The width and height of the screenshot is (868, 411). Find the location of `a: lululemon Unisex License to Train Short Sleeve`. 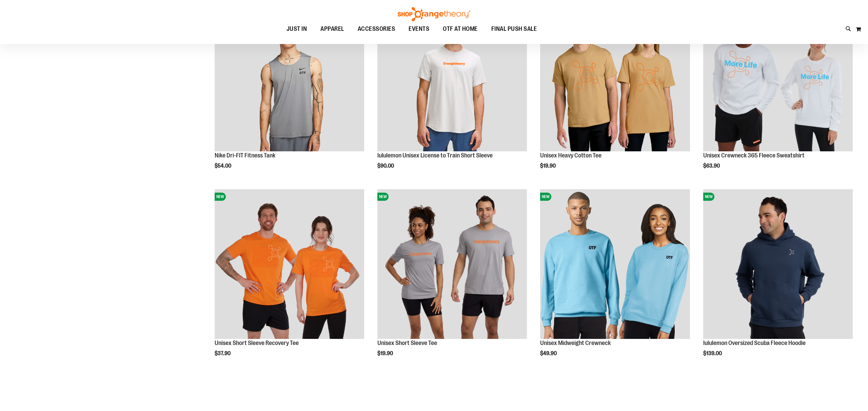

a: lululemon Unisex License to Train Short Sleeve is located at coordinates (435, 156).